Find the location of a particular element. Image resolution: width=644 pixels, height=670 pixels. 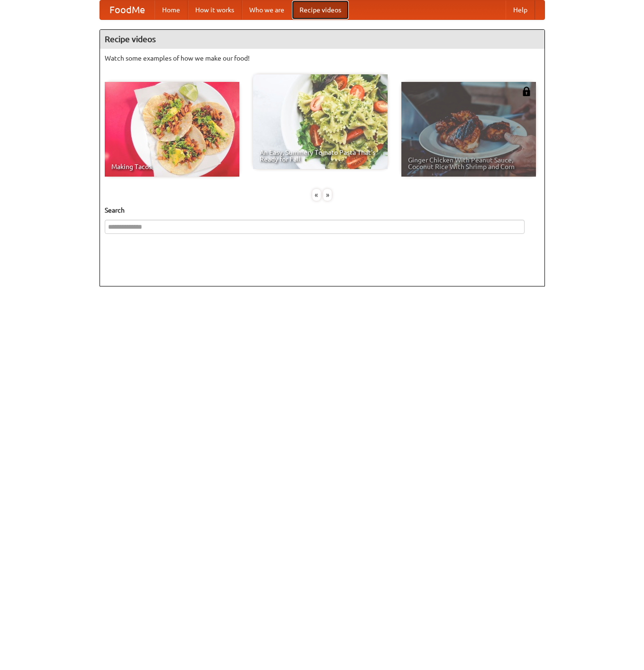

h4: Recipe videos is located at coordinates (322, 39).